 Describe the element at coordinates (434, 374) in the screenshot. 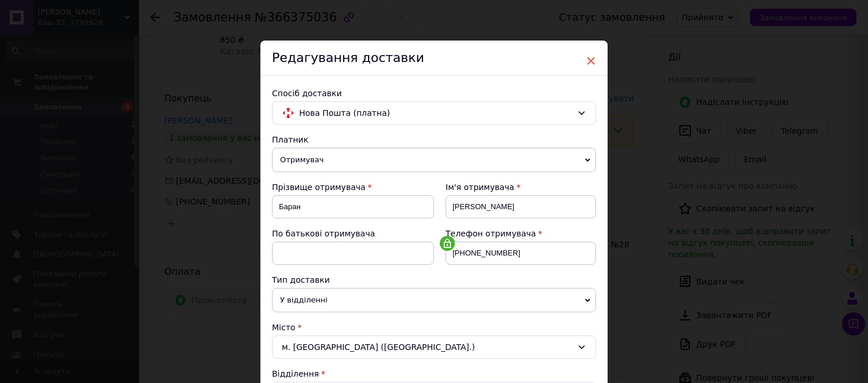

I see `div: Відділення` at that location.